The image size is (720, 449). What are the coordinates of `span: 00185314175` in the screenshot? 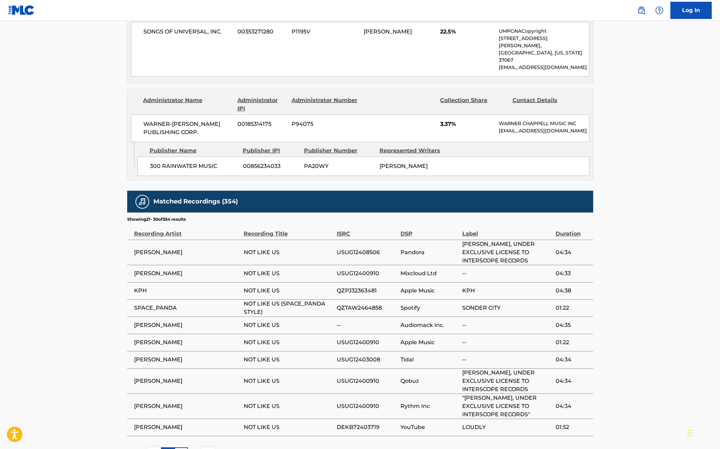 It's located at (262, 124).